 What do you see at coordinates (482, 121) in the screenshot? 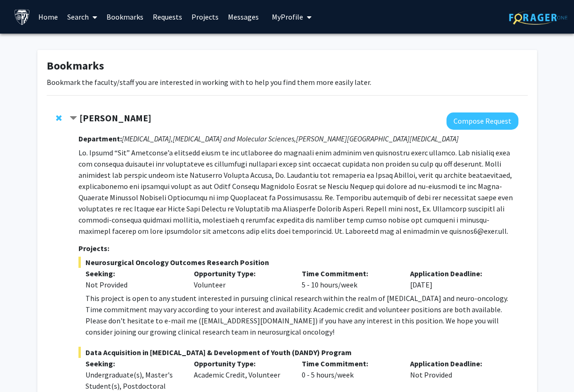
I see `button: Compose Request to Raj Mukherjee` at bounding box center [482, 121].